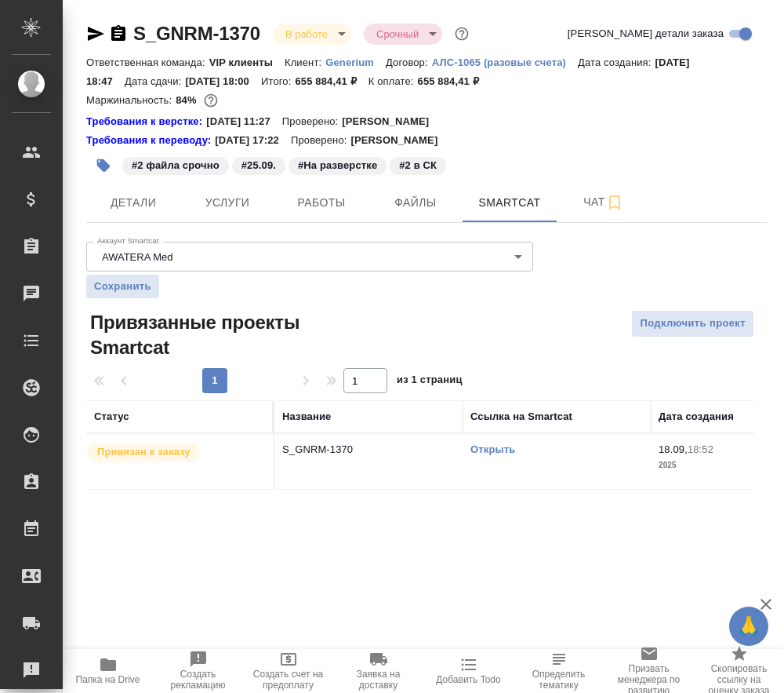  Describe the element at coordinates (199, 335) in the screenshot. I see `span: Привязанные проекты Smartcat` at that location.